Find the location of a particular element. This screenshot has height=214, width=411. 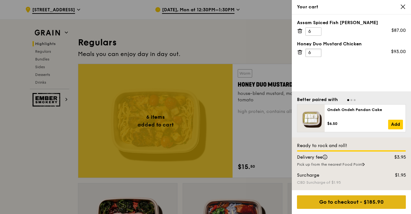

div: $3.95 is located at coordinates (396, 158).